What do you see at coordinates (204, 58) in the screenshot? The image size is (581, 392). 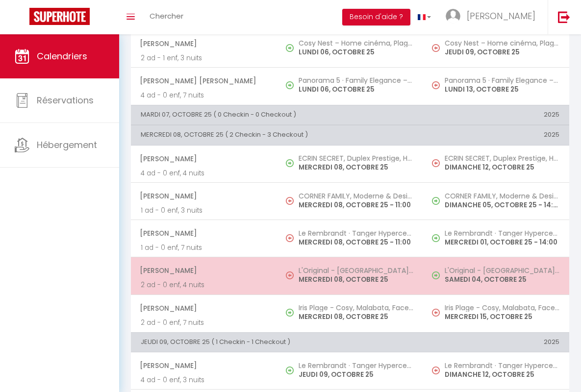 I see `p: 2 ad - 1 enf, 3 nuits` at bounding box center [204, 58].